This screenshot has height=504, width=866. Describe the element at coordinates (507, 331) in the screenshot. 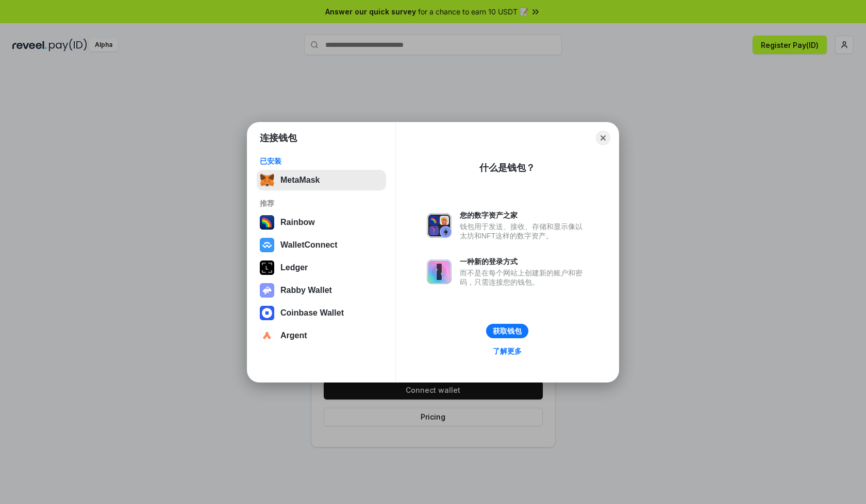

I see `button: 获取钱包` at that location.